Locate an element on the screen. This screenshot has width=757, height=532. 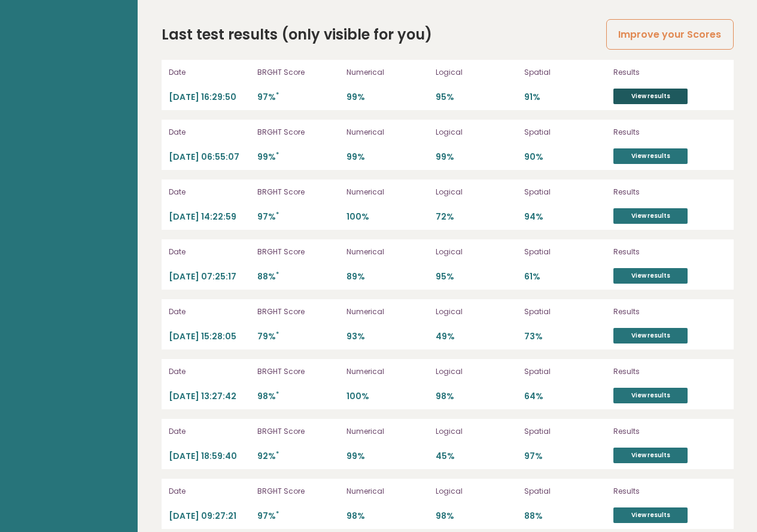
p: 73% is located at coordinates (565, 336).